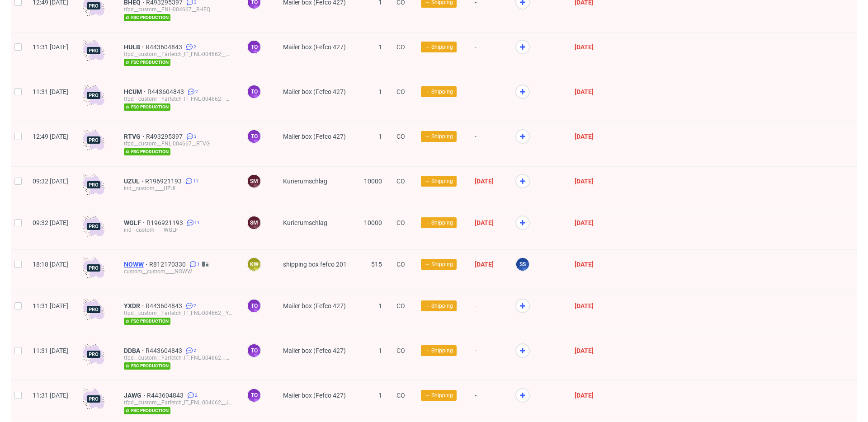 This screenshot has height=422, width=868. Describe the element at coordinates (178, 230) in the screenshot. I see `div: ind__custom____WGLF` at that location.